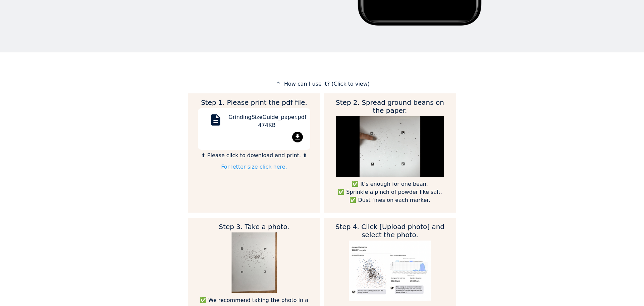 The image size is (644, 306). I want to click on h2: Step 4. Click [Upload photo] and select the photo., so click(390, 230).